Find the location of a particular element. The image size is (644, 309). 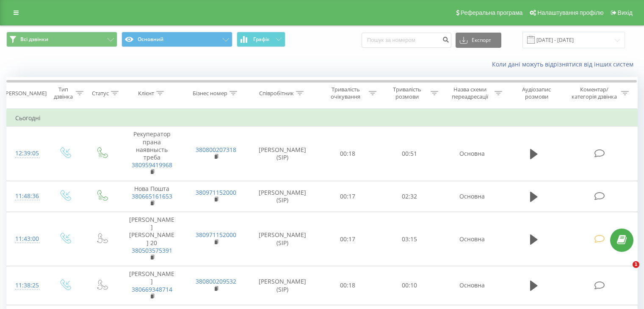

td: Рекуператор прана наявнысть треба is located at coordinates (152, 154).